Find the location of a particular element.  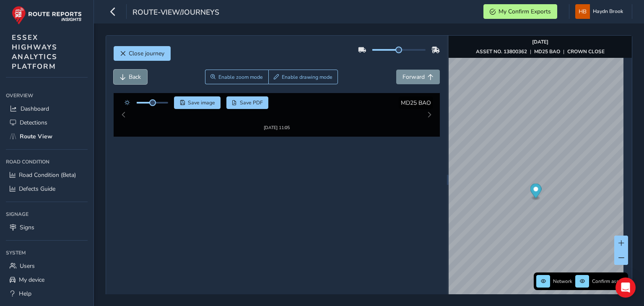

span: Save PDF is located at coordinates (251, 102).